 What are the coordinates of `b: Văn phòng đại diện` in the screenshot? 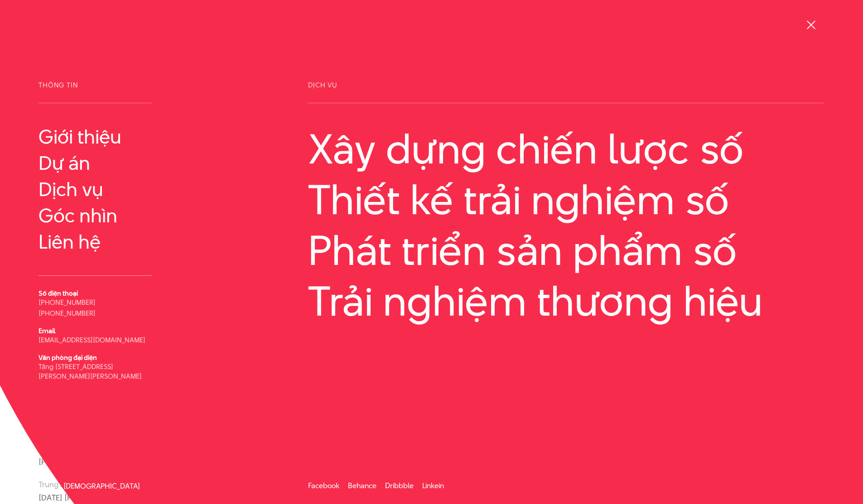 It's located at (67, 357).